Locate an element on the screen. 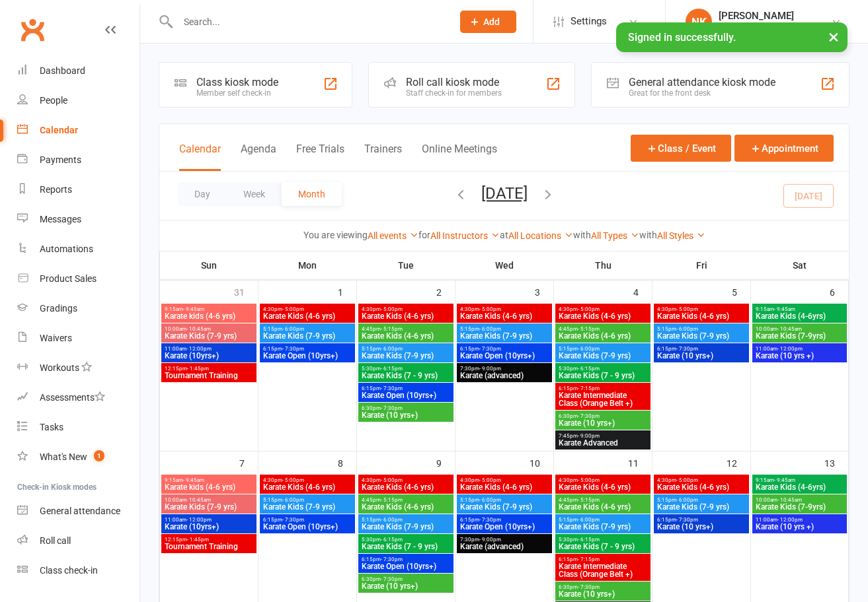 The height and width of the screenshot is (602, 868). a: Tasks is located at coordinates (78, 428).